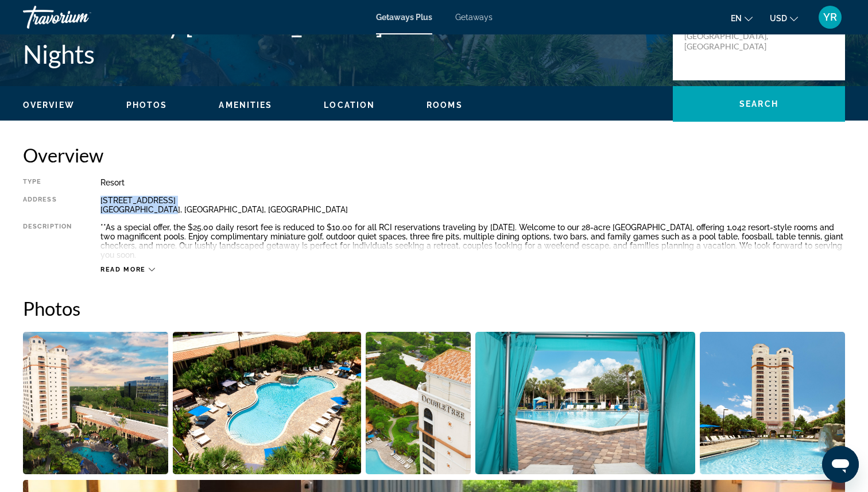  What do you see at coordinates (472, 241) in the screenshot?
I see `div: **As a special offer, the $25.00 daily resort fee is reduced to $10.00 for all RCI reservations t...` at bounding box center [472, 241].